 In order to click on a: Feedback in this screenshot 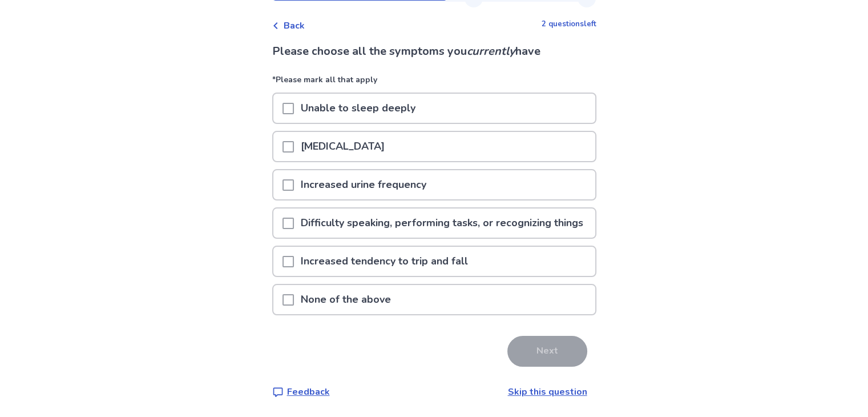, I will do `click(301, 391)`.